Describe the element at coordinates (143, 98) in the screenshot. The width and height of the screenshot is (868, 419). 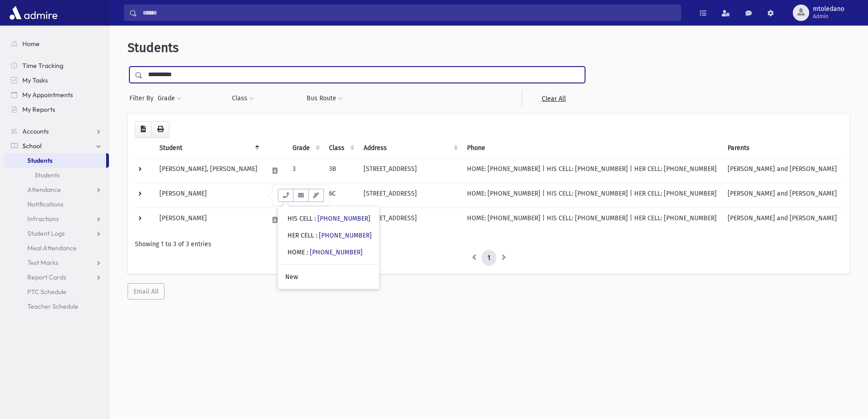
I see `span: Filter By` at that location.